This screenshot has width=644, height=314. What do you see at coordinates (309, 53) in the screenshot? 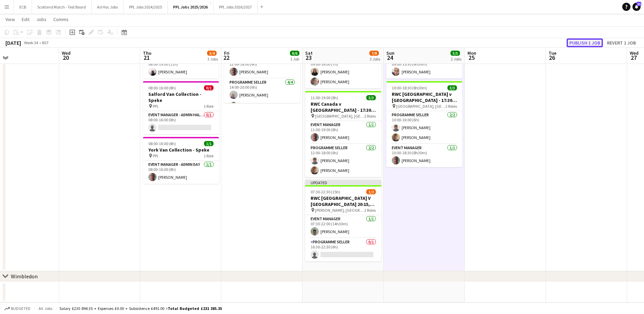
I see `span: Sat` at bounding box center [309, 53].